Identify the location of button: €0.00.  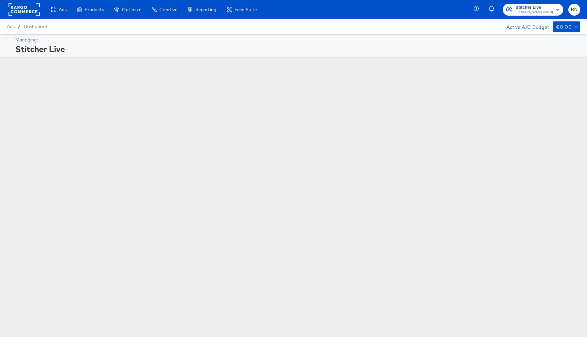
(567, 27).